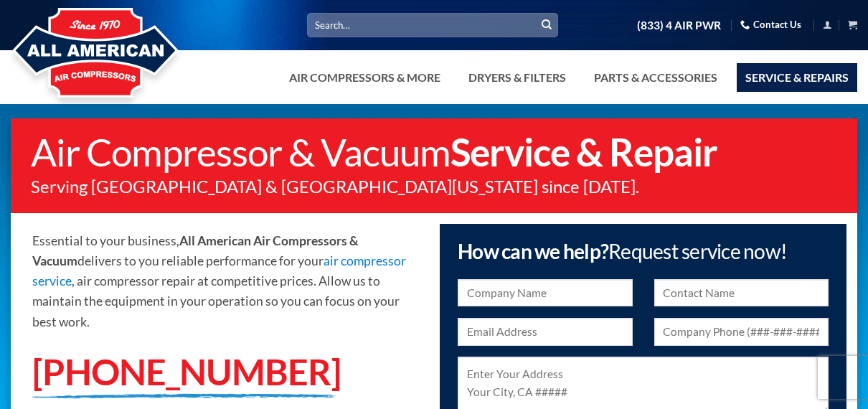 This screenshot has width=868, height=409. What do you see at coordinates (742, 293) in the screenshot?
I see `input: Contact Name` at bounding box center [742, 293].